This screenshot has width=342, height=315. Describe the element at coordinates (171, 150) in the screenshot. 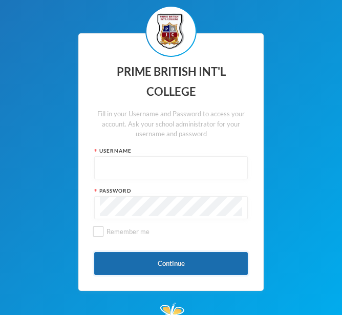

I see `div: Username` at that location.